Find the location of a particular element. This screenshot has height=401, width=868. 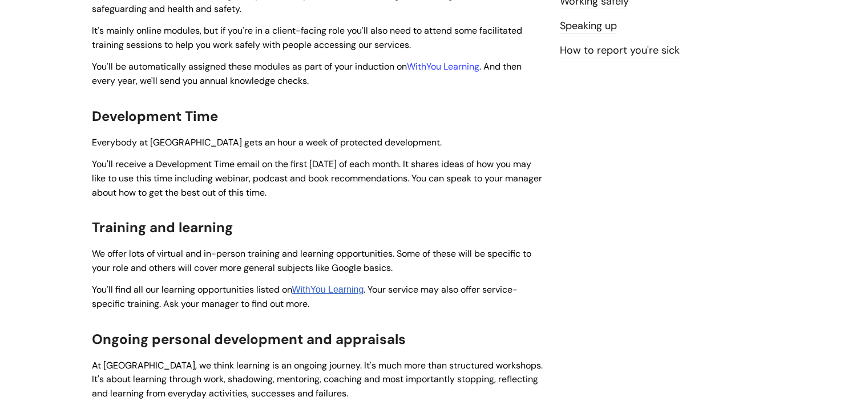

span: It's mainly online modules, but if you're in a client-facing role you'll also need to attend some... is located at coordinates (307, 38).